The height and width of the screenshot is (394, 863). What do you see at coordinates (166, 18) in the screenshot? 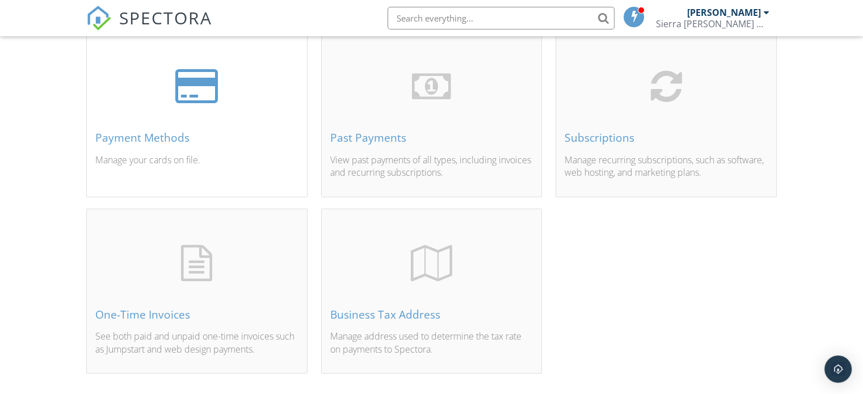
I see `span: SPECTORA` at bounding box center [166, 18].